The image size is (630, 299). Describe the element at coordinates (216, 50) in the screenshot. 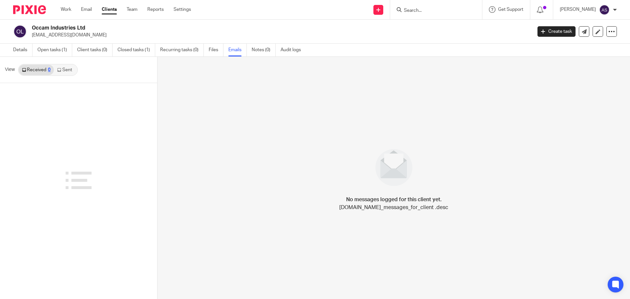

I see `a: Files` at that location.